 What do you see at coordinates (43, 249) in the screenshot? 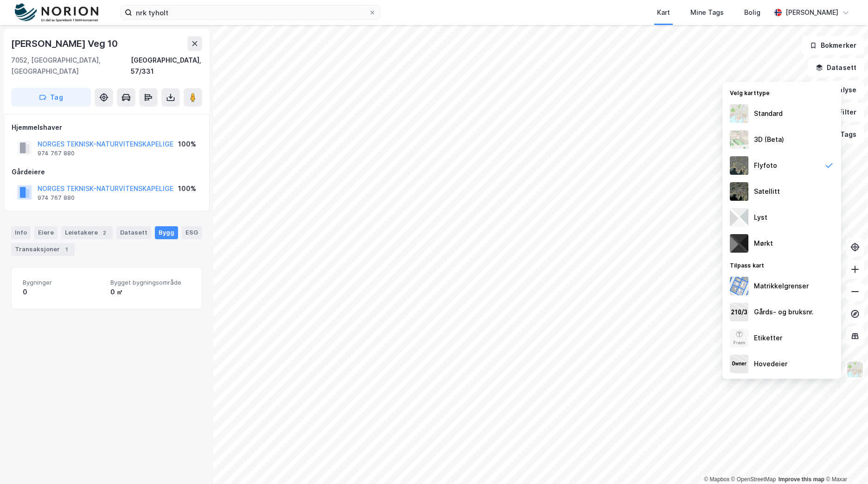
I see `div: Transaksjoner` at bounding box center [43, 249].